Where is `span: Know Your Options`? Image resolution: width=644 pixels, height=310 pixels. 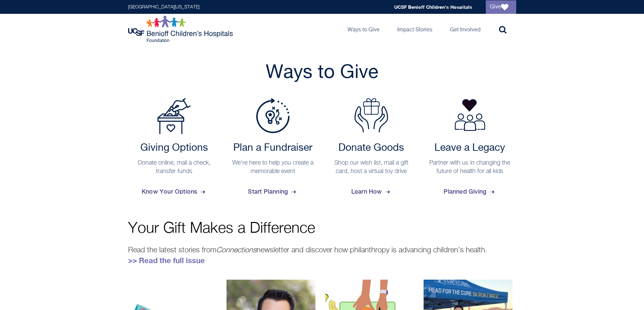
span: Know Your Options is located at coordinates (174, 192).